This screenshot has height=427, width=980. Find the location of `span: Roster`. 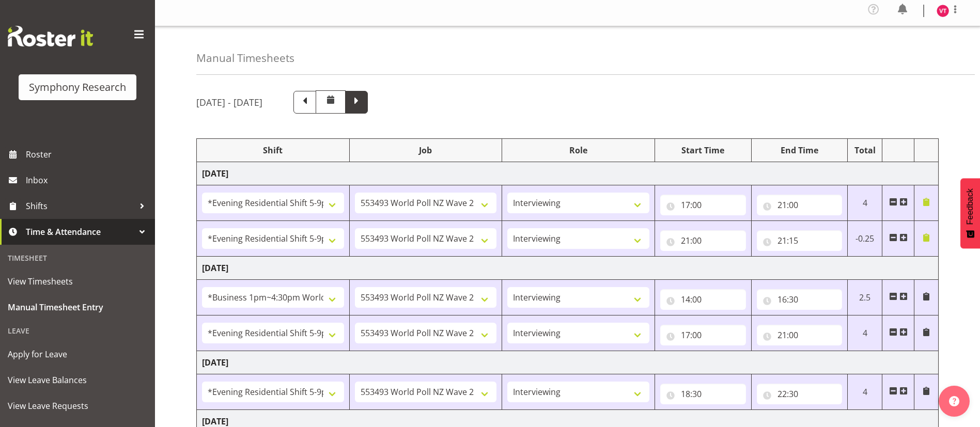

span: Roster is located at coordinates (88, 155).